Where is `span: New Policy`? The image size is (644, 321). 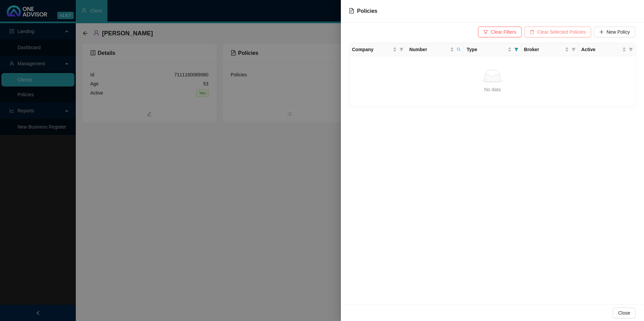
span: New Policy is located at coordinates (618, 32).